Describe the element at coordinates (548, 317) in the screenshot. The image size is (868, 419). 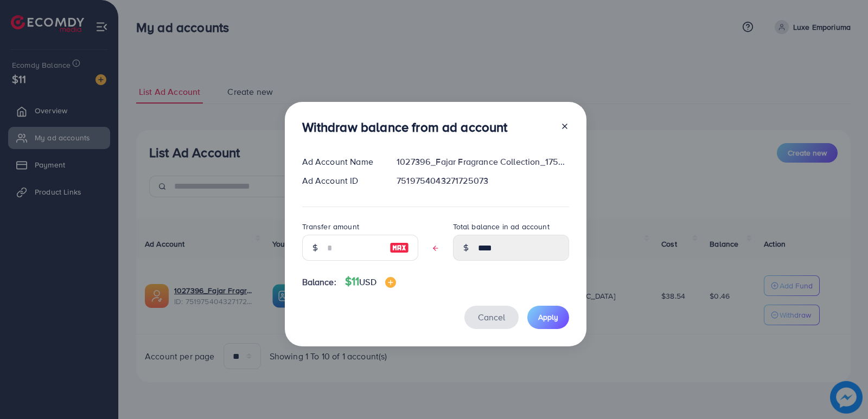
I see `span: Apply` at that location.